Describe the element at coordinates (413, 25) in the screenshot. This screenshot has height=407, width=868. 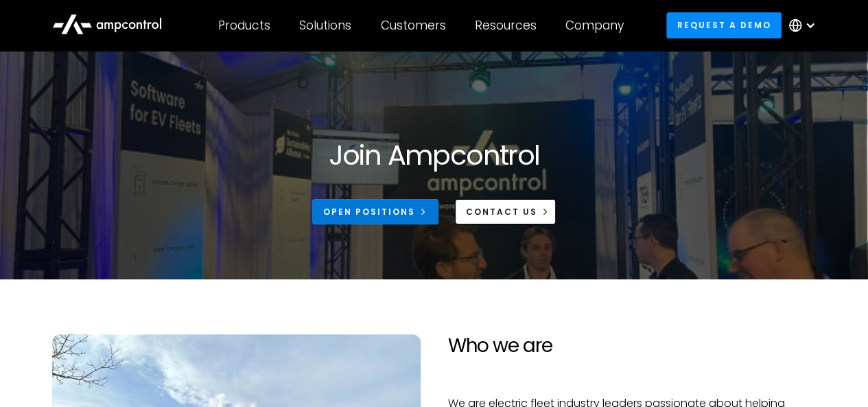
I see `div: Customers` at that location.